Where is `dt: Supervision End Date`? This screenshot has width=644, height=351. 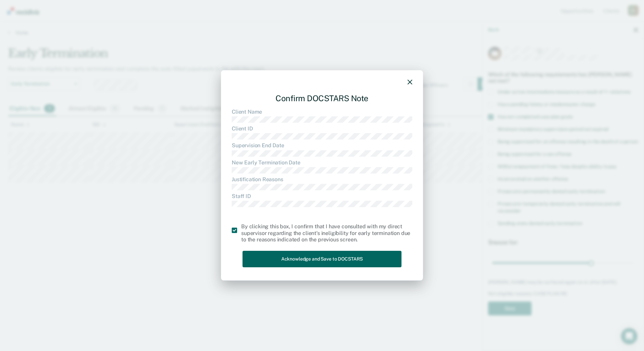
dt: Supervision End Date is located at coordinates (322, 145).